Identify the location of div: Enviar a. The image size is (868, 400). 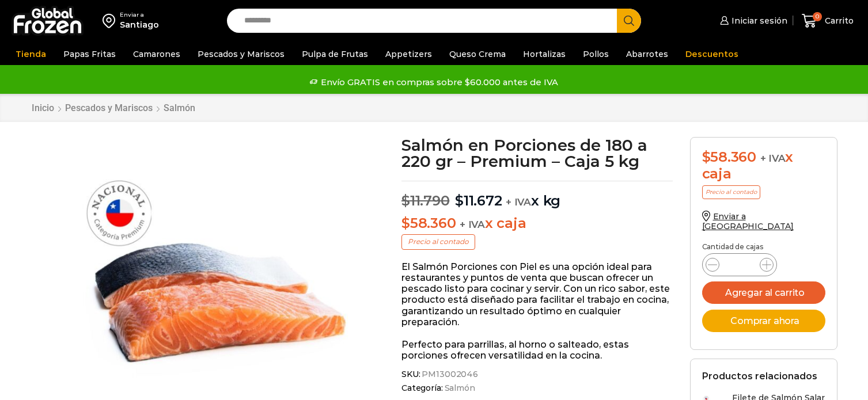
(139, 15).